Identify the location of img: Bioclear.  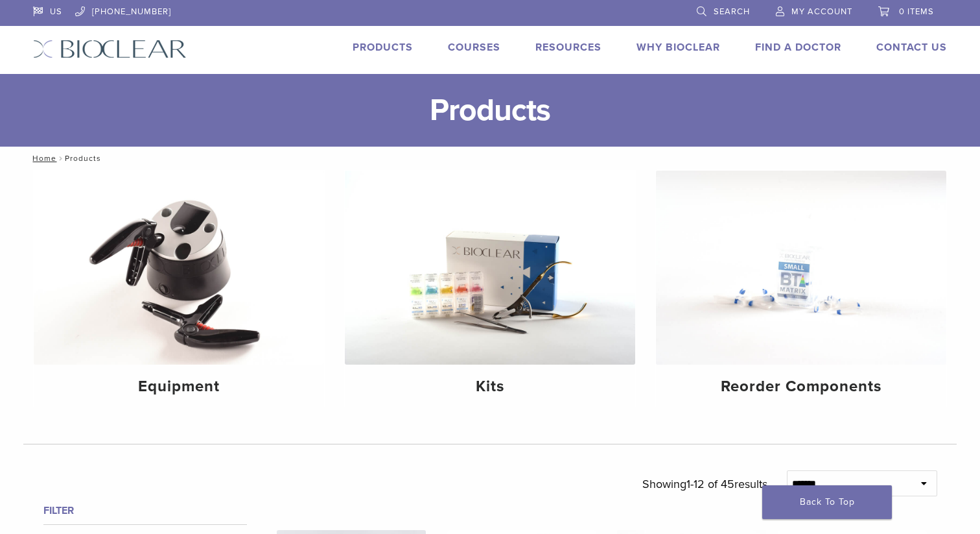
(110, 49).